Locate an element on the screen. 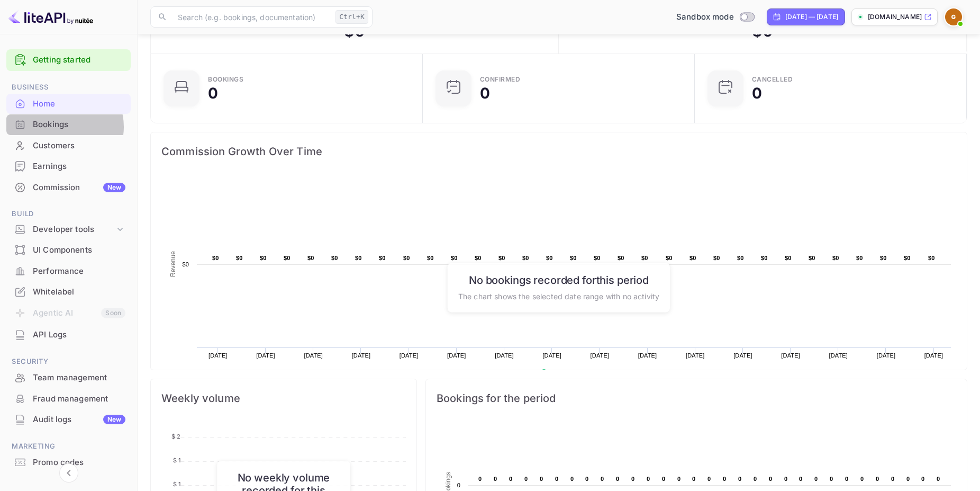 The height and width of the screenshot is (491, 980). div: 0 is located at coordinates (757, 93).